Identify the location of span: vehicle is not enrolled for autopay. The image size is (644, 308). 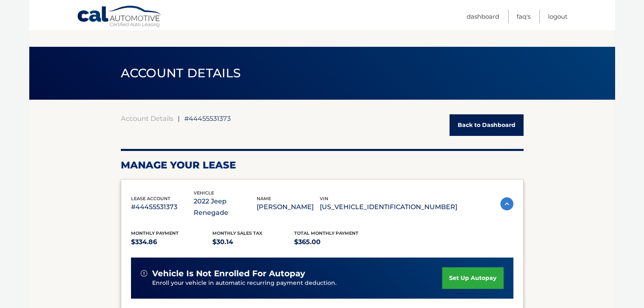
(229, 273).